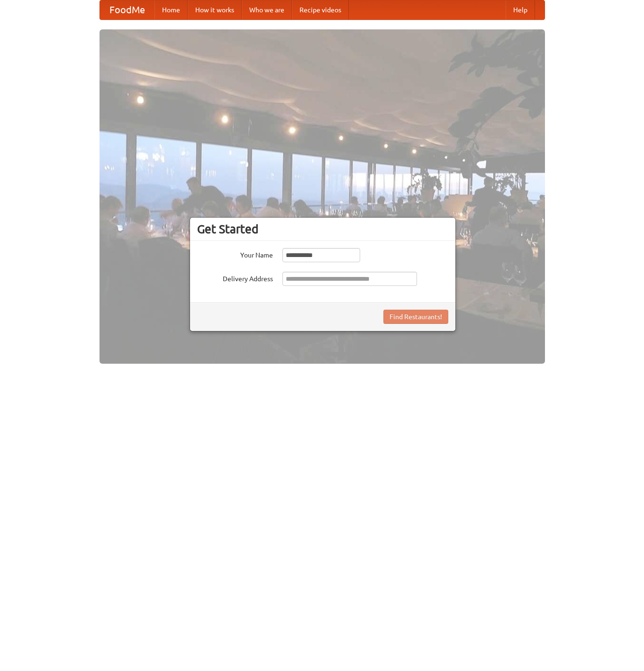 The image size is (644, 671). Describe the element at coordinates (215, 10) in the screenshot. I see `a: How it works` at that location.